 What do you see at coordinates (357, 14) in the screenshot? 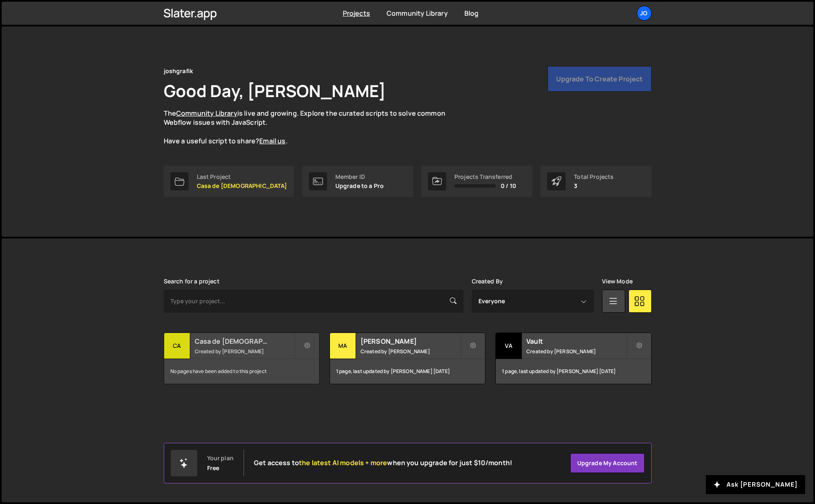
I see `a: Projects` at bounding box center [357, 14].